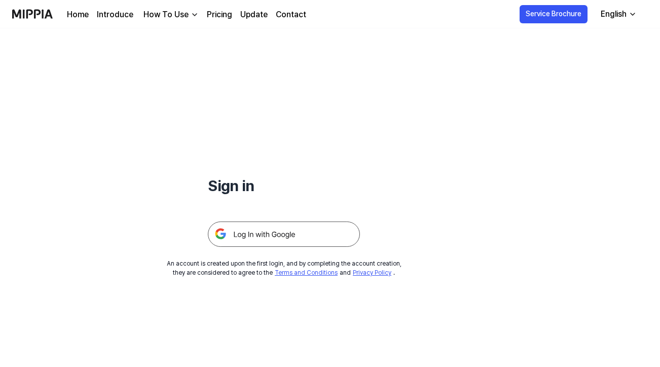 Image resolution: width=660 pixels, height=367 pixels. What do you see at coordinates (195, 15) in the screenshot?
I see `img: down` at bounding box center [195, 15].